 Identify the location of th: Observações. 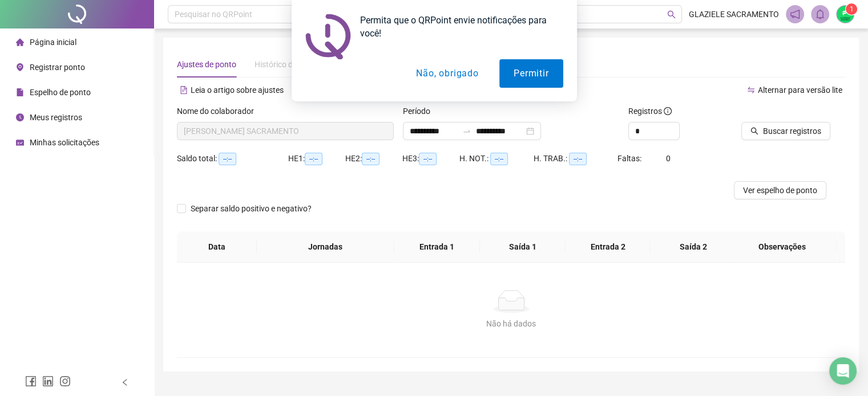
(783, 247).